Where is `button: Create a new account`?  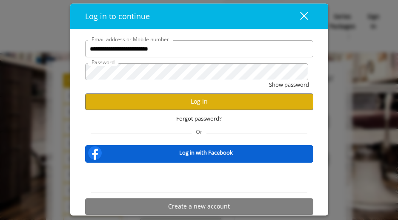 button: Create a new account is located at coordinates (199, 207).